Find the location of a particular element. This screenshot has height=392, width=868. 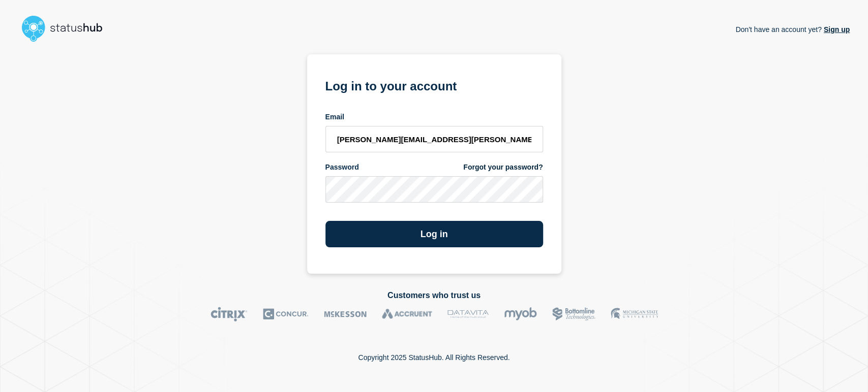

img: Bottomline logo is located at coordinates (574, 314).